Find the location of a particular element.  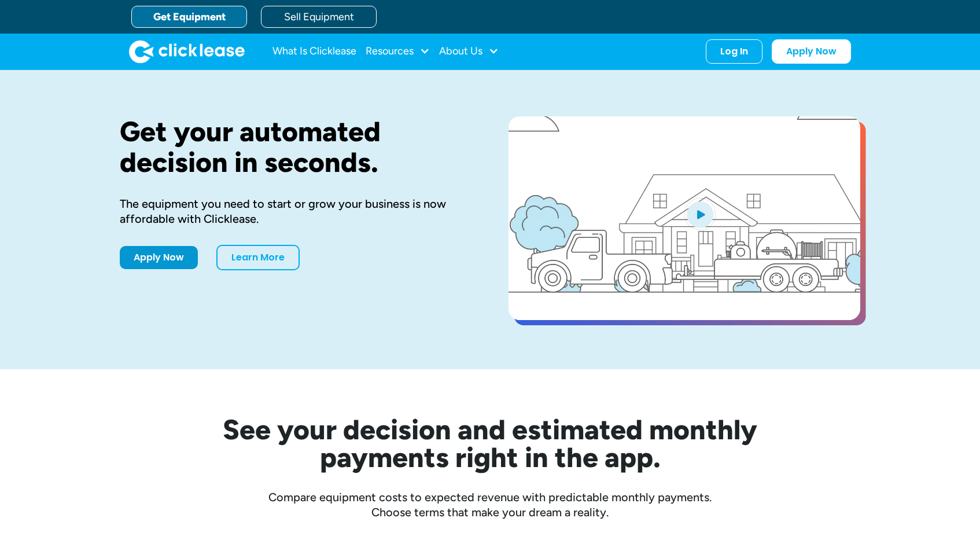

img: Blue play button logo on a light blue circular background is located at coordinates (700, 214).